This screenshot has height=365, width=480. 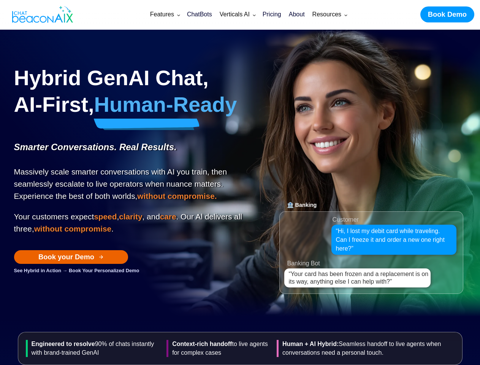 I want to click on a: Book Demo, so click(x=448, y=14).